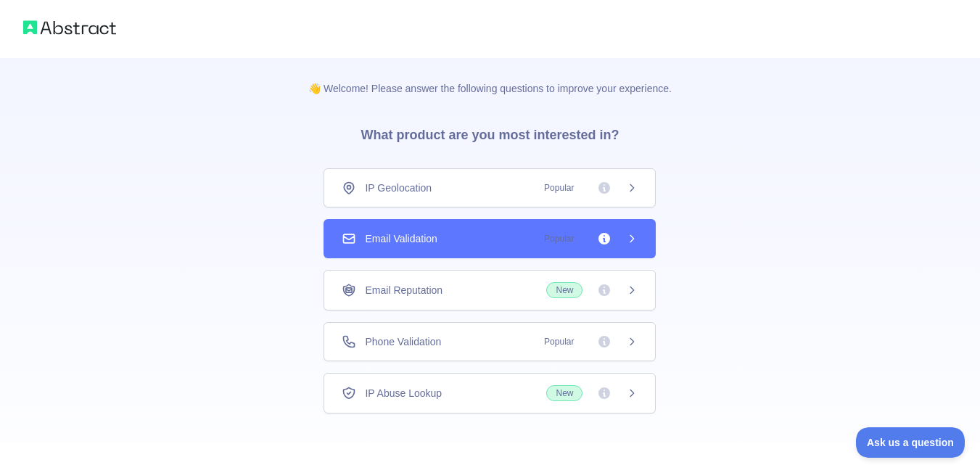 This screenshot has height=465, width=980. What do you see at coordinates (400, 239) in the screenshot?
I see `span: Email Validation` at bounding box center [400, 239].